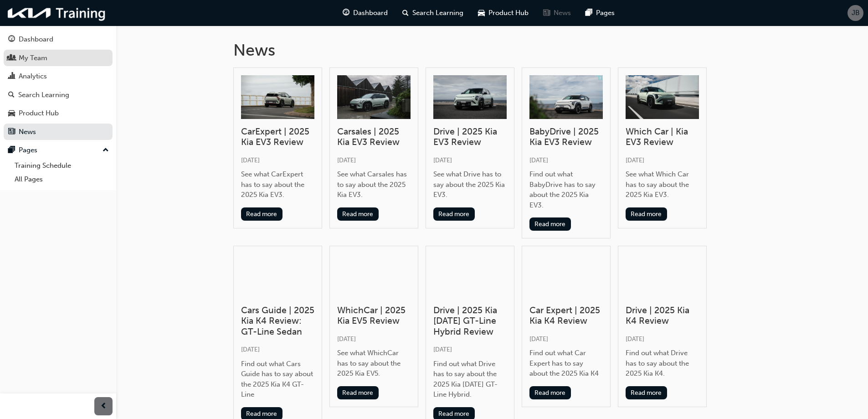 This screenshot has width=868, height=419. What do you see at coordinates (566, 189) in the screenshot?
I see `div: Find out what BabyDrive has to say about the 2025 Kia EV3.` at bounding box center [566, 189].